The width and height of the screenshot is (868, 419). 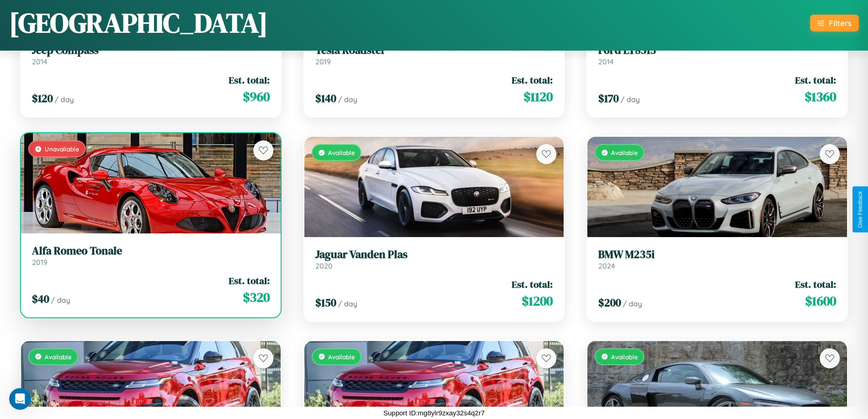 What do you see at coordinates (256, 297) in the screenshot?
I see `span: $ 320` at bounding box center [256, 297].